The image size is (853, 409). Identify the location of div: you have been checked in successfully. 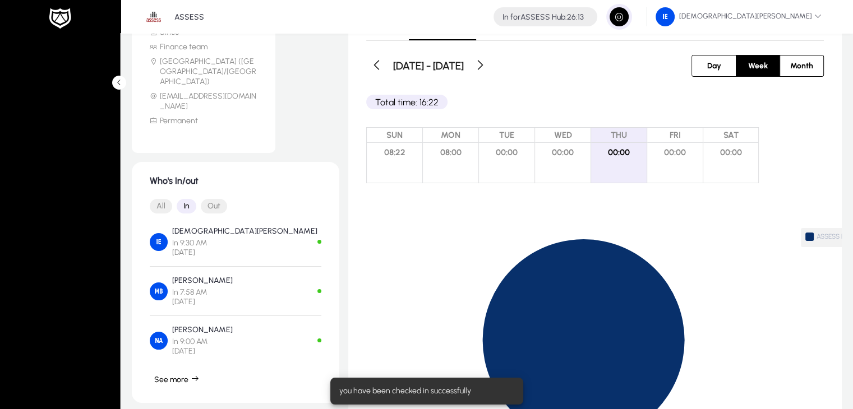
(425, 392).